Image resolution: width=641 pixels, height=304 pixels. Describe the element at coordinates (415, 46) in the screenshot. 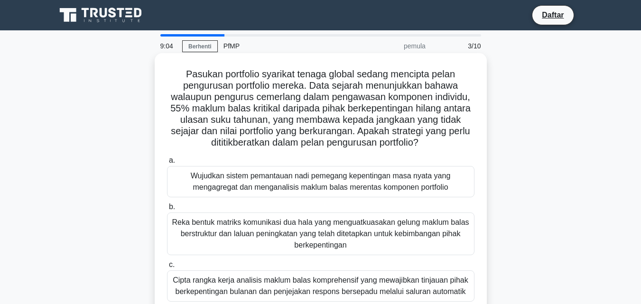

I see `font: pemula` at that location.